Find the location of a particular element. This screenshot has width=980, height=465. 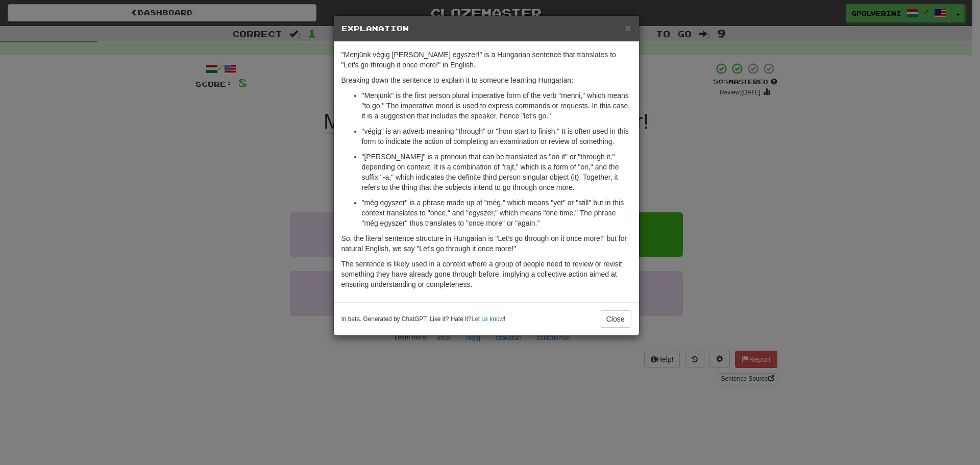

p: "Menjünk" is the first person plural imperative form of the verb "menni," which means "to go." Th... is located at coordinates (496, 105).